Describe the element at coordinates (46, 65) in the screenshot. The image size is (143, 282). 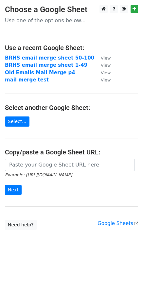
I see `strong: BRHS email merge sheet 1-49` at that location.